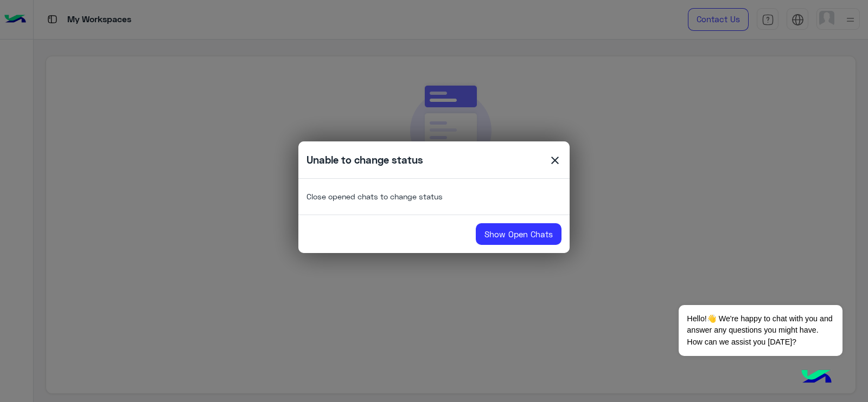 Image resolution: width=868 pixels, height=402 pixels. Describe the element at coordinates (364, 160) in the screenshot. I see `h5: Unable to change status` at that location.